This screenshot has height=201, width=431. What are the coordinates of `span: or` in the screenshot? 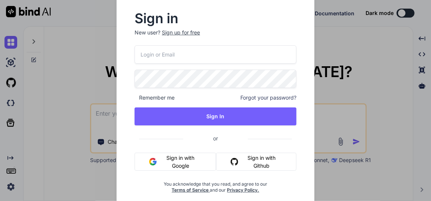 It's located at (215, 138).